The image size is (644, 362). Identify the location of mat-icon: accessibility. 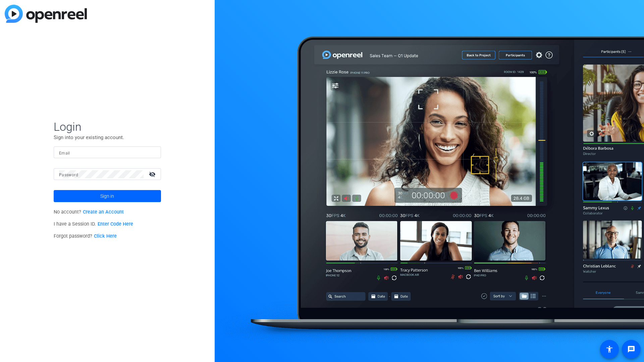
(609, 350).